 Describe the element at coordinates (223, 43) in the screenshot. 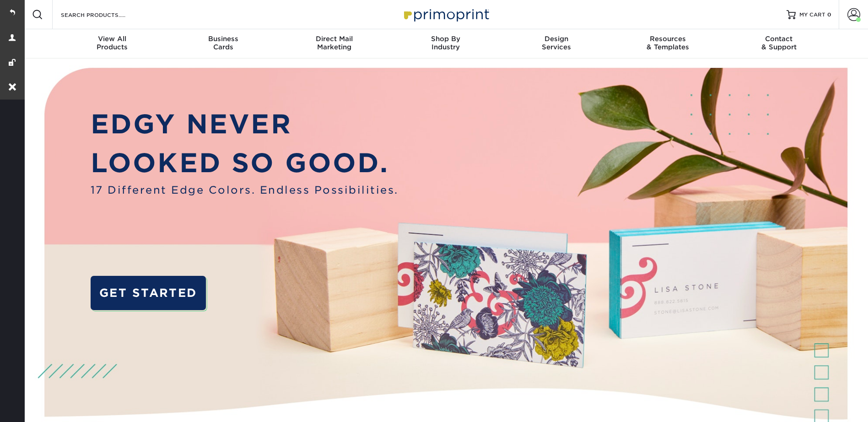

I see `div: Cards` at that location.